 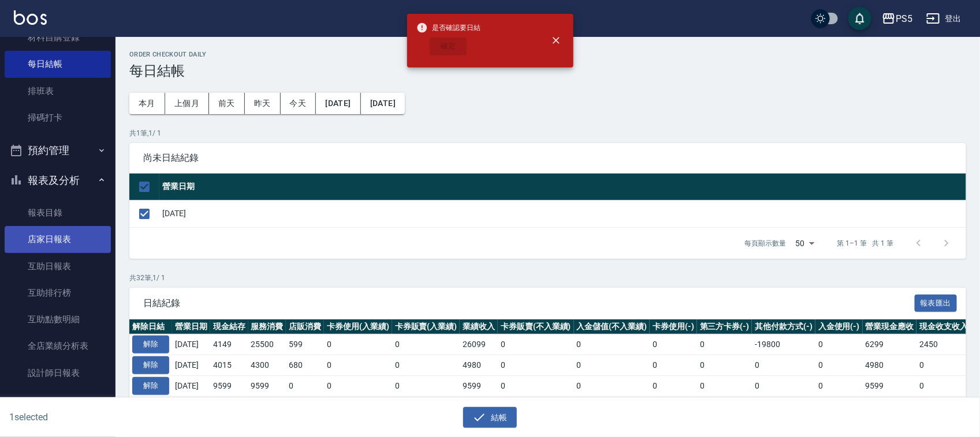 I want to click on button: 今天, so click(x=298, y=103).